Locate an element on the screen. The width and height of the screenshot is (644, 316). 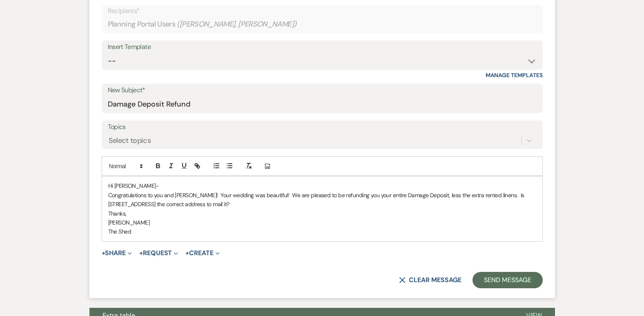
button: Create is located at coordinates (202, 253).